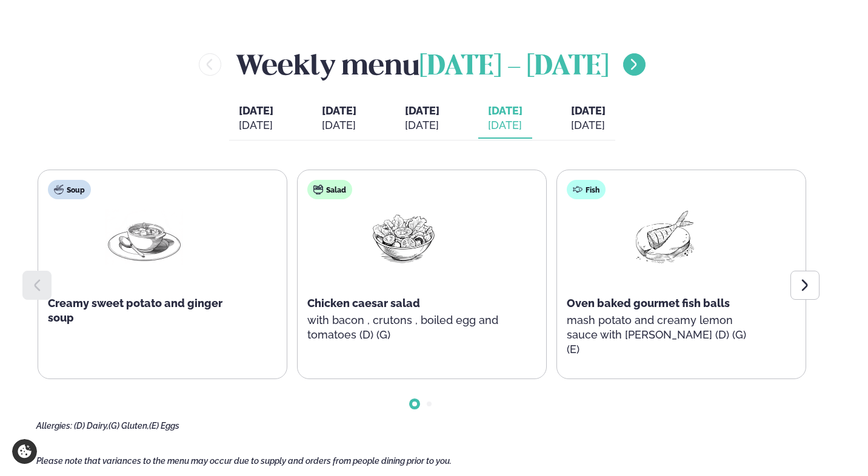  Describe the element at coordinates (54, 426) in the screenshot. I see `span: Allergies:` at that location.